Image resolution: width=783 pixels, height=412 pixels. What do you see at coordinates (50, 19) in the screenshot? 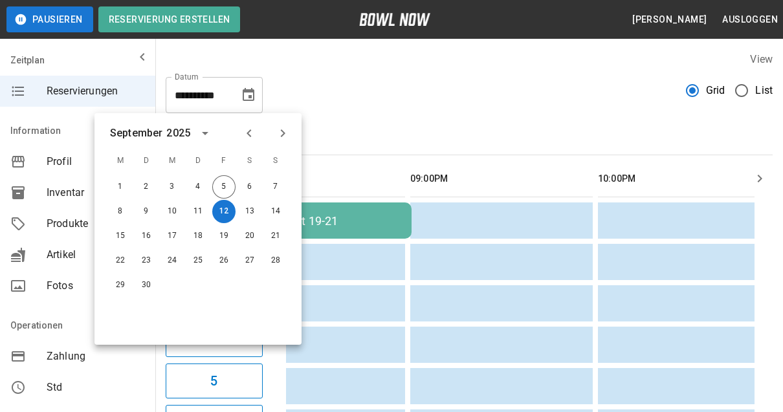
I see `button: Pausieren` at bounding box center [50, 19].